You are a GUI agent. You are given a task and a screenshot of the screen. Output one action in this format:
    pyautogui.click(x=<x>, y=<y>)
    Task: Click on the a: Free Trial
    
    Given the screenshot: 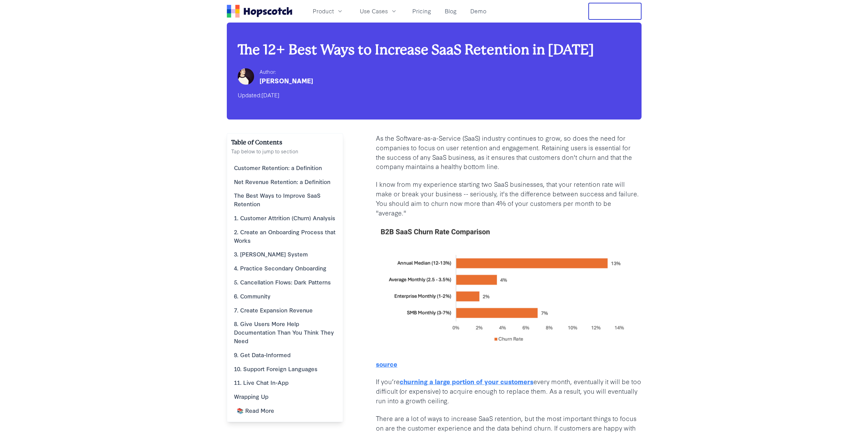 What is the action you would take?
    pyautogui.click(x=615, y=11)
    